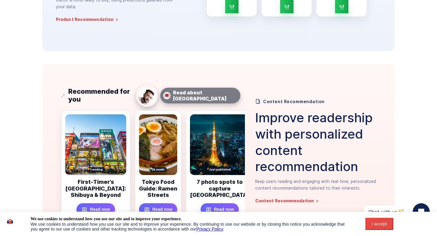  What do you see at coordinates (287, 201) in the screenshot?
I see `a: Content Recommendation` at bounding box center [287, 201].